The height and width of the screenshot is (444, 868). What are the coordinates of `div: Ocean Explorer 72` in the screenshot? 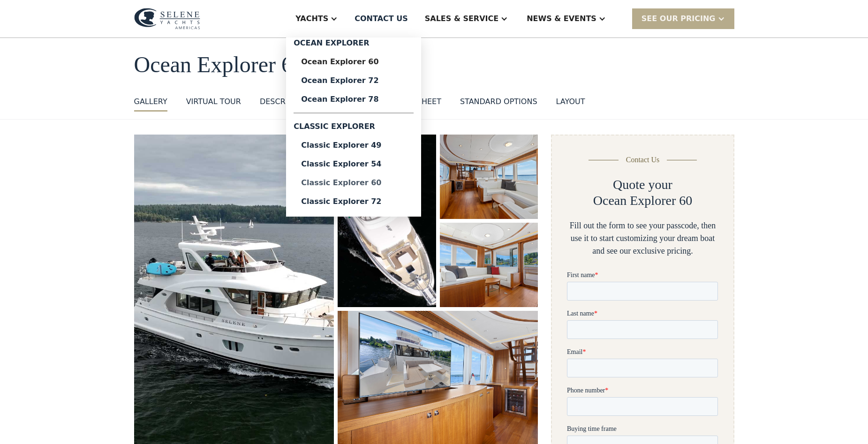 It's located at (353, 81).